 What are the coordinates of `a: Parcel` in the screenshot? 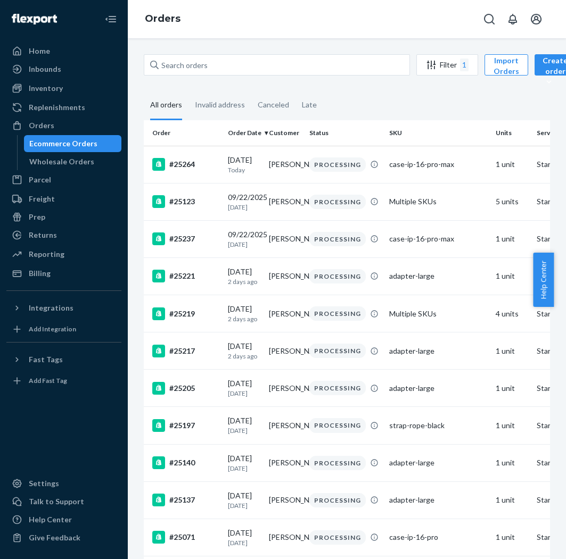 It's located at (64, 180).